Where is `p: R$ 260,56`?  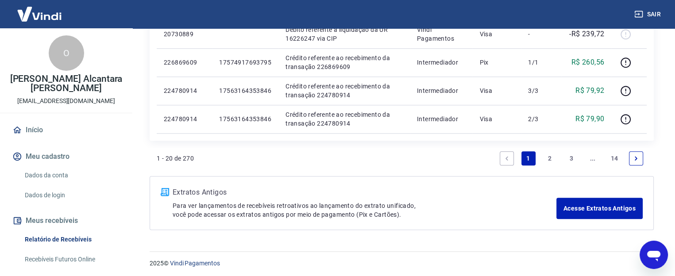 p: R$ 260,56 is located at coordinates (588, 62).